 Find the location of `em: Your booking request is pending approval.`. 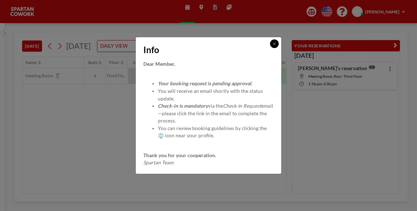

em: Your booking request is pending approval. is located at coordinates (205, 84).